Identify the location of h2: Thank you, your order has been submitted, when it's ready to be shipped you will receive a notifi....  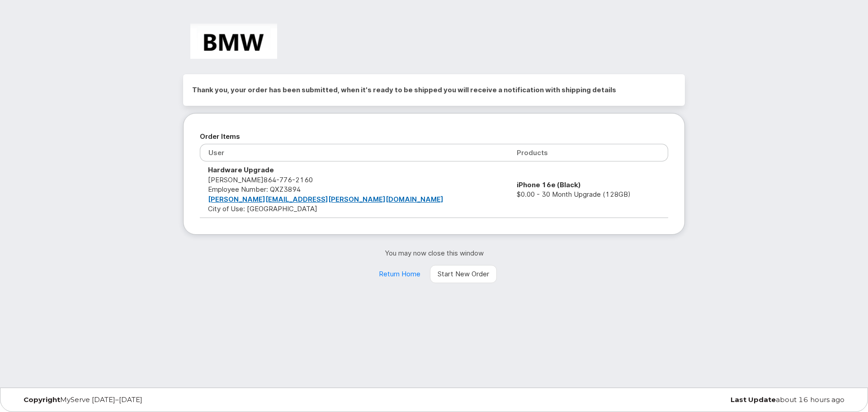
(434, 90).